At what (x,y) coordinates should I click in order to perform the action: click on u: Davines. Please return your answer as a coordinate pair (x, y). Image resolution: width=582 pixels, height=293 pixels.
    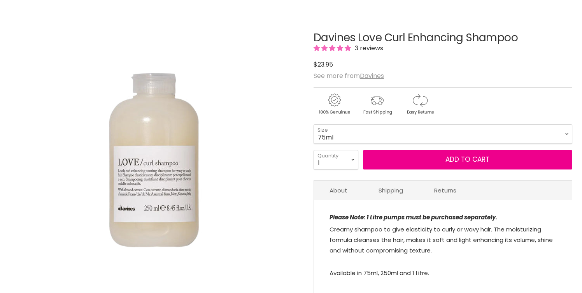
    Looking at the image, I should click on (372, 76).